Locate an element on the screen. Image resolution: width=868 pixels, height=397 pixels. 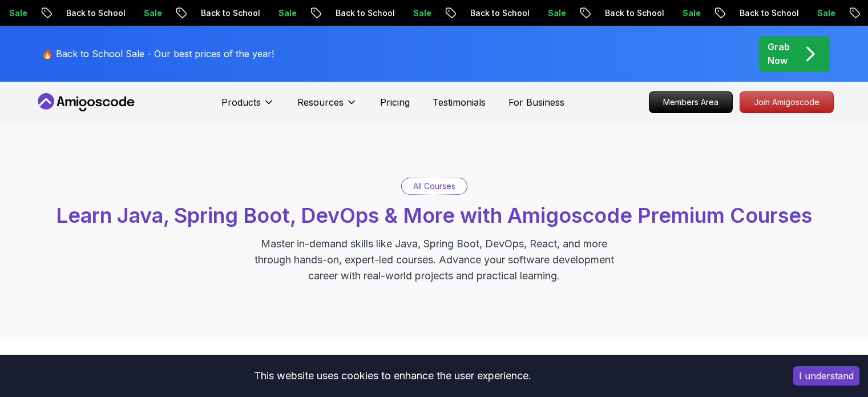
button: Accept cookies is located at coordinates (826, 376).